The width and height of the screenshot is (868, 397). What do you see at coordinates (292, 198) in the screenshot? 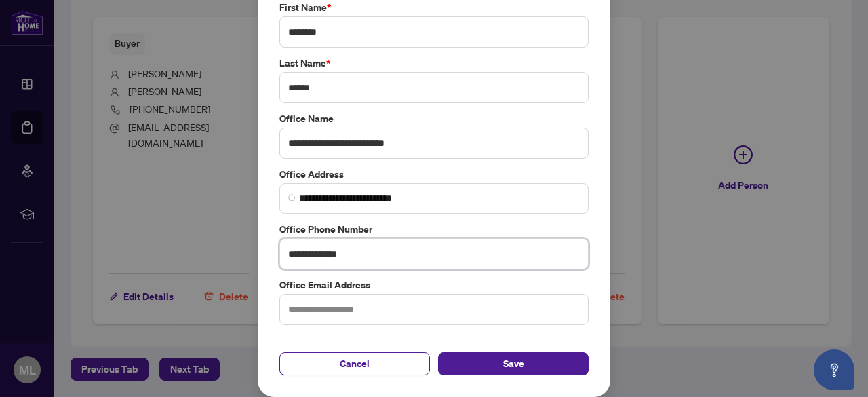
I see `img: search_icon` at bounding box center [292, 198].